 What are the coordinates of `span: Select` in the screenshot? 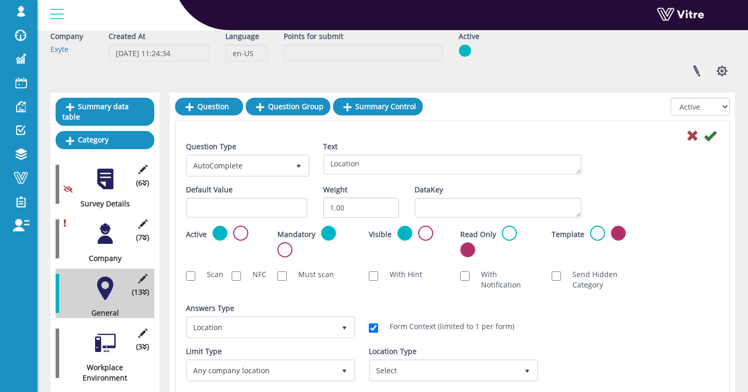 It's located at (444, 370).